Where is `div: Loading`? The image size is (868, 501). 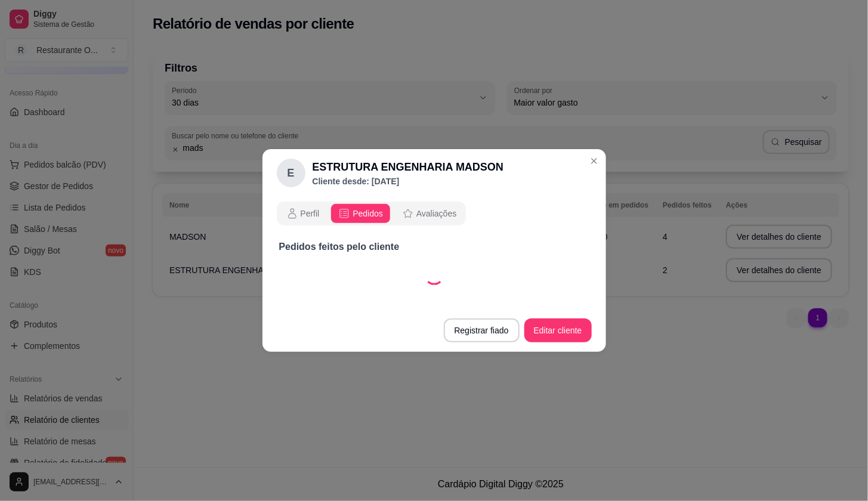 div: Loading is located at coordinates (434, 276).